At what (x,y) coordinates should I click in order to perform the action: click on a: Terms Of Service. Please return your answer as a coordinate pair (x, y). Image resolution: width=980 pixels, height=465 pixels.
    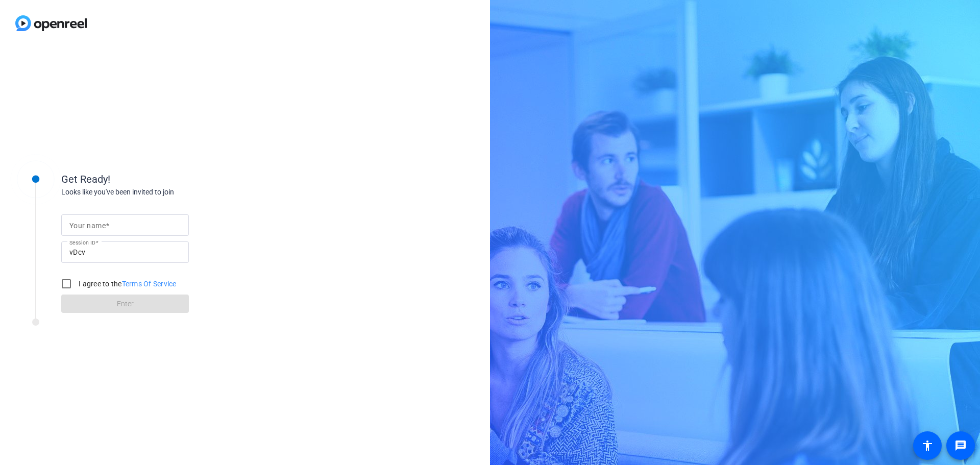
    Looking at the image, I should click on (149, 284).